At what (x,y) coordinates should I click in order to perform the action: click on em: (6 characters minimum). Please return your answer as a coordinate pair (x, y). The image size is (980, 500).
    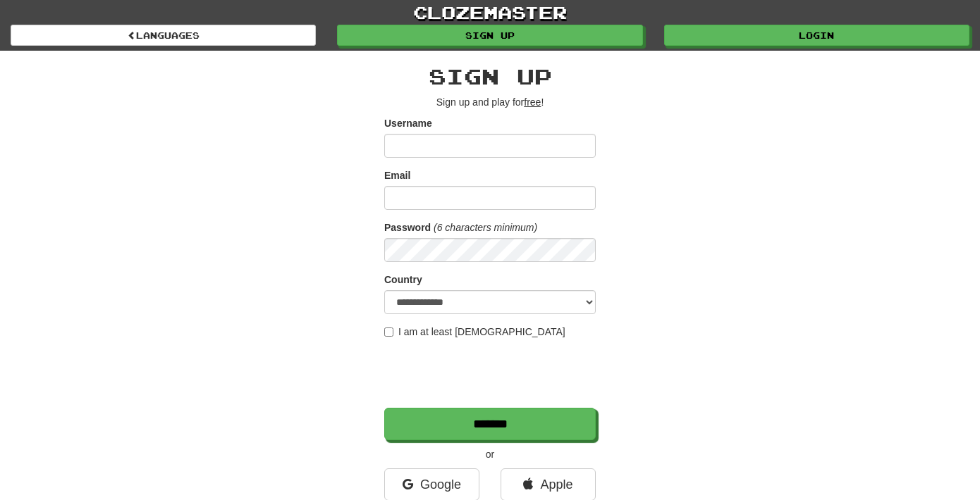
    Looking at the image, I should click on (485, 227).